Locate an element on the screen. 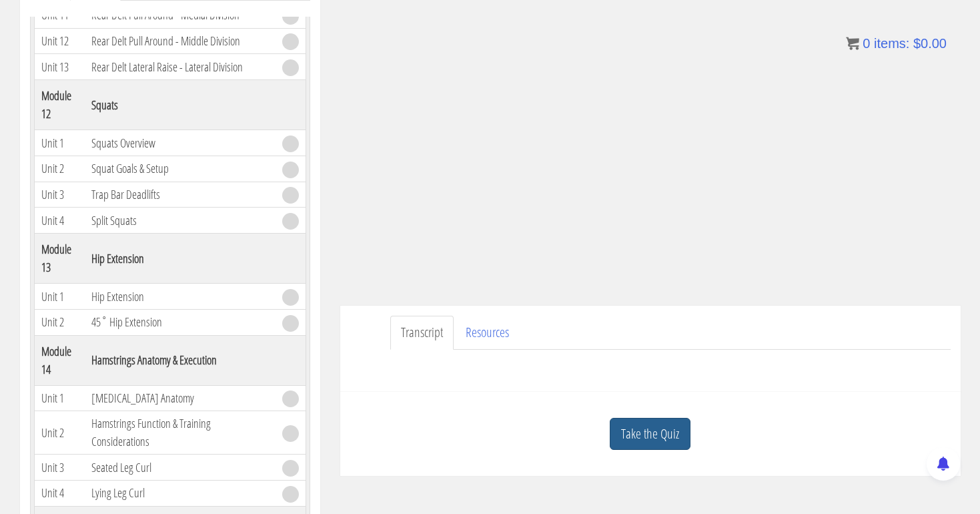  td: Rear Delt Lateral Raise - Lateral Division is located at coordinates (180, 66).